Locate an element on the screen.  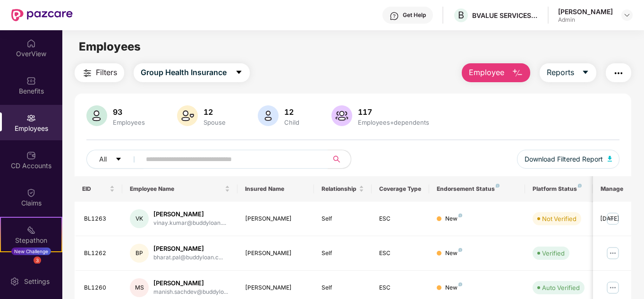
img: svg+xml;base64,PHN2ZyBpZD0iRW1wbG95ZWVzIiB4bWxucz0iaHR0cDovL3d3dy53My5vcmcvMjAwMC9zdmciIHdpZHRoPS... is located at coordinates (31, 118).